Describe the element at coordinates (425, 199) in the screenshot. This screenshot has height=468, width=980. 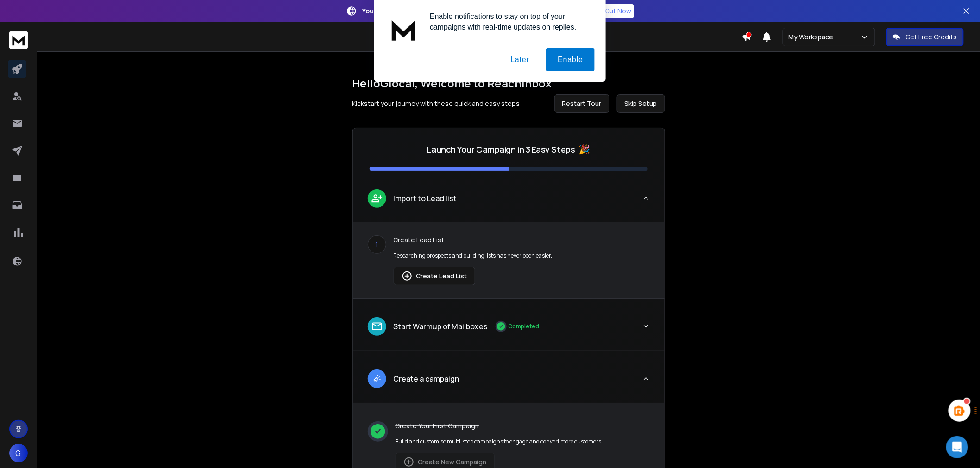
I see `p: Import to Lead list` at that location.